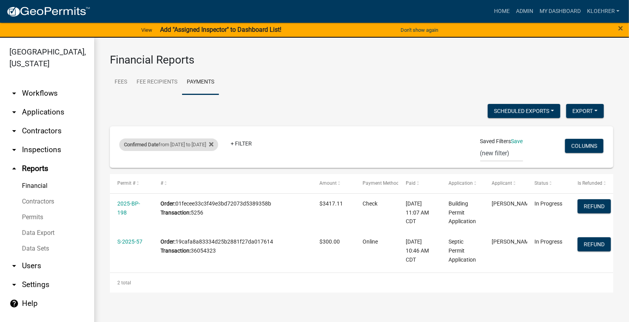  I want to click on span: Status, so click(542, 183).